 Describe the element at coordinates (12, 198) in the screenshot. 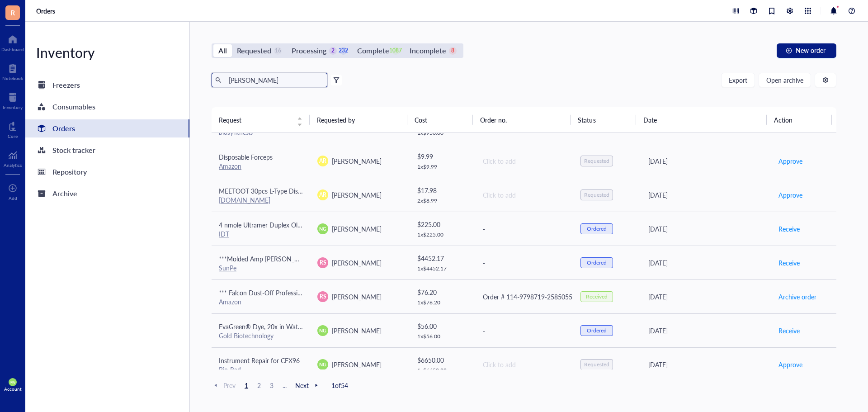

I see `div: Add` at that location.